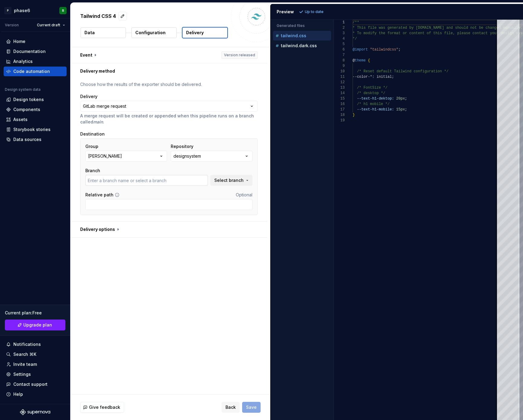 This screenshot has height=420, width=523. What do you see at coordinates (406, 34) in the screenshot?
I see `span: * To modify the format or content of this file, p` at bounding box center [406, 34].